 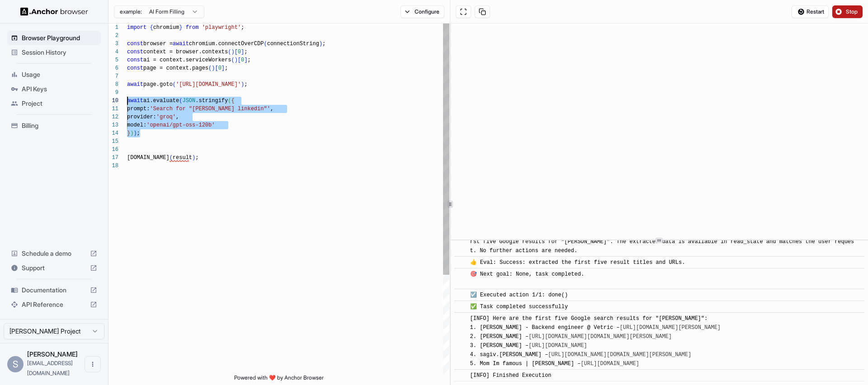 I want to click on span: Stop, so click(x=852, y=12).